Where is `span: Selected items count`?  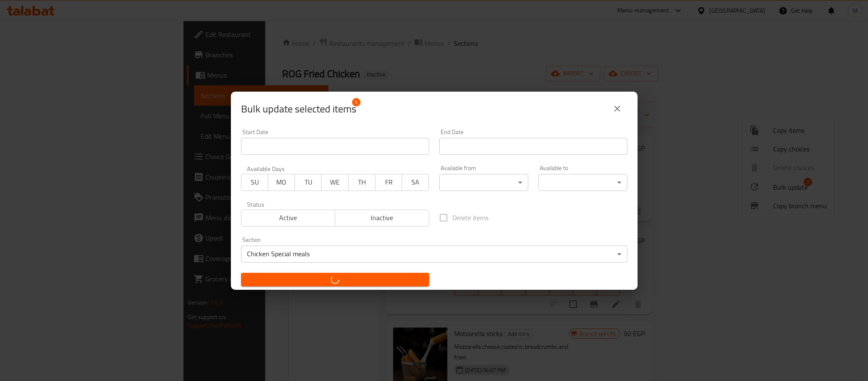 span: Selected items count is located at coordinates (299, 109).